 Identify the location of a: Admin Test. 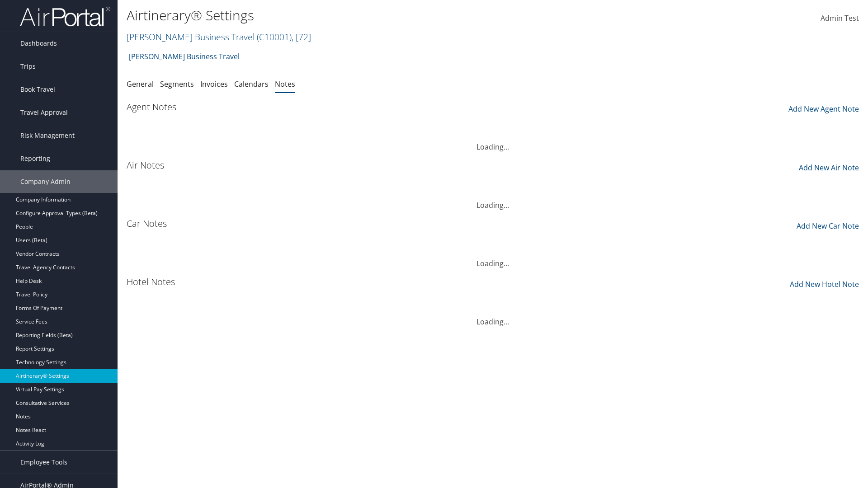
(839, 19).